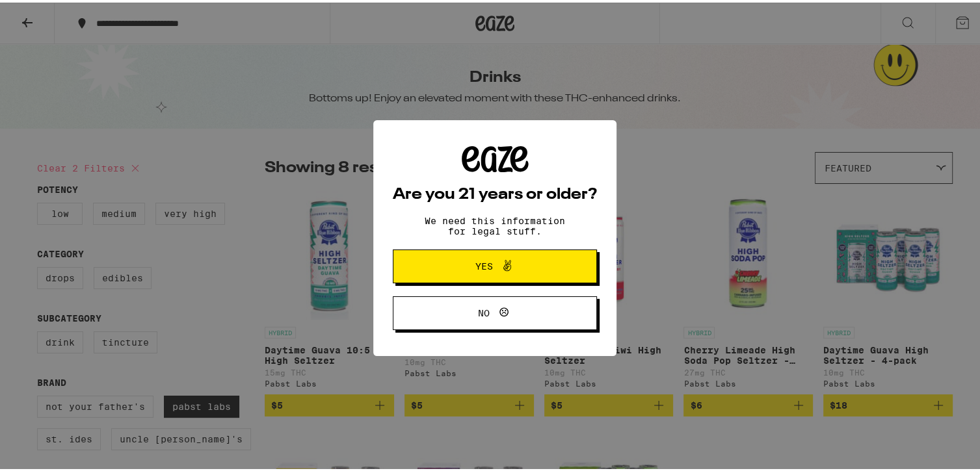  Describe the element at coordinates (495, 310) in the screenshot. I see `button: No` at that location.